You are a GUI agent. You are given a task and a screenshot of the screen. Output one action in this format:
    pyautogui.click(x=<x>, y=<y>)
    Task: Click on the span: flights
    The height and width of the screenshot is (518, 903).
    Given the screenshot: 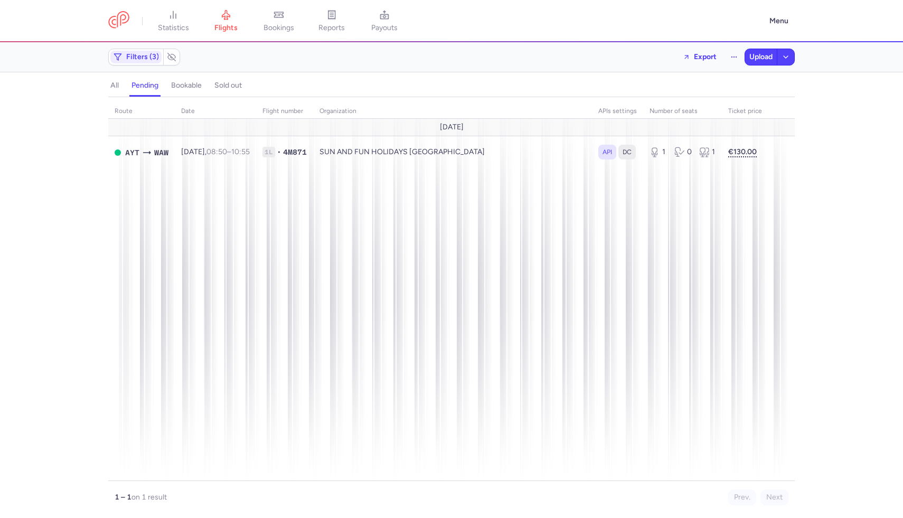 What is the action you would take?
    pyautogui.click(x=226, y=28)
    